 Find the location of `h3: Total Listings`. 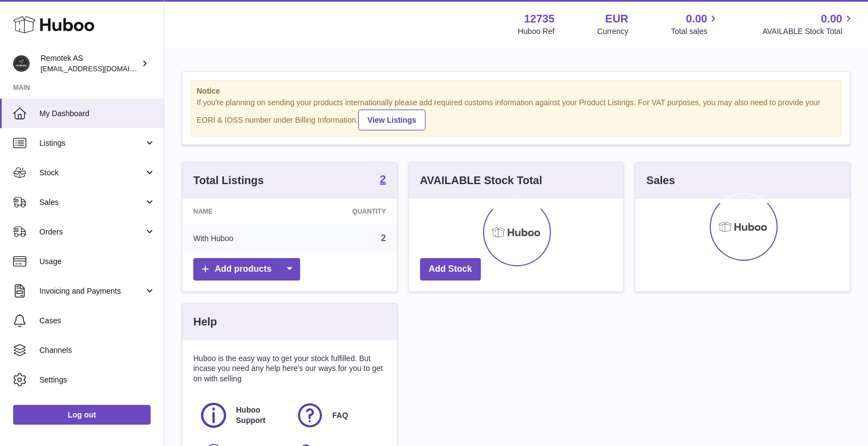

h3: Total Listings is located at coordinates (228, 181).